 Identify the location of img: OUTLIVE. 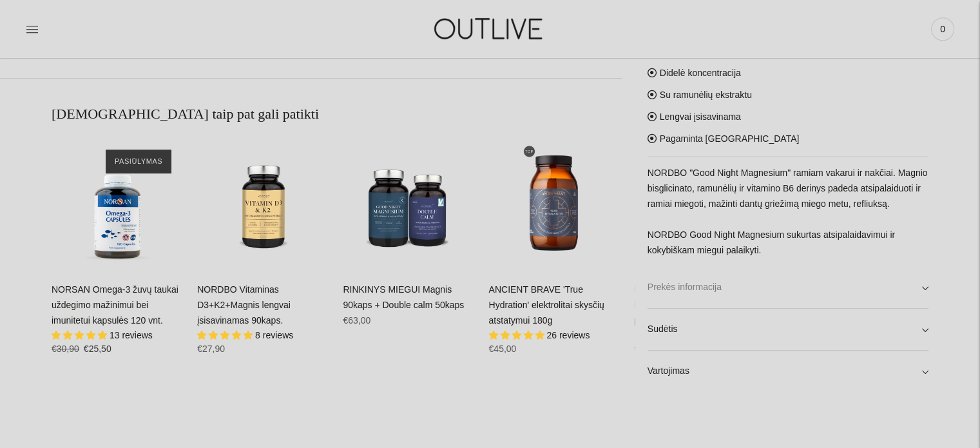
(490, 28).